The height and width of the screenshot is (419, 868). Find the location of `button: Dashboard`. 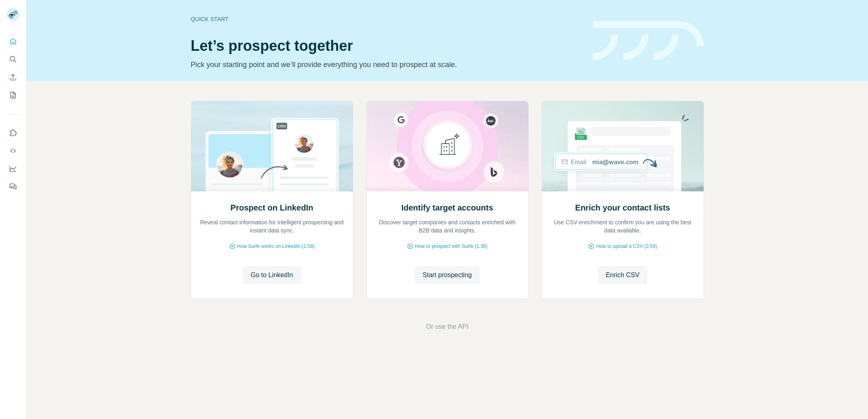

button: Dashboard is located at coordinates (13, 169).